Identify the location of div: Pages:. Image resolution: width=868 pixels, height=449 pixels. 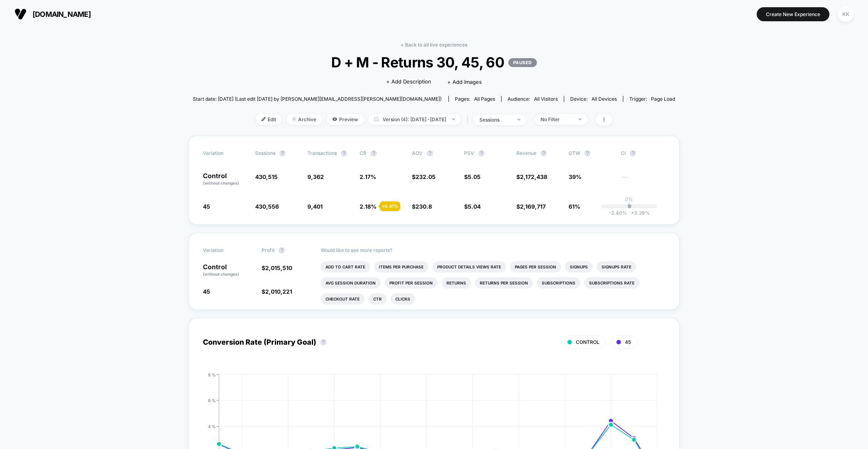
(475, 99).